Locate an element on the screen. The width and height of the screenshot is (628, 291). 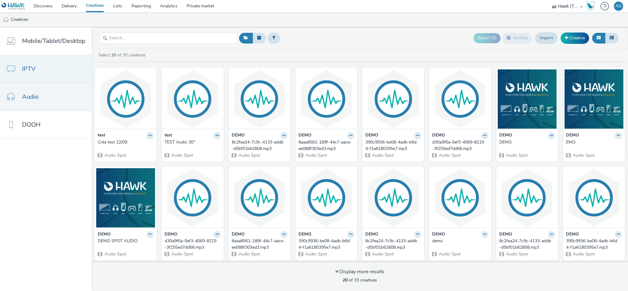
img: audio is located at coordinates (6, 20).